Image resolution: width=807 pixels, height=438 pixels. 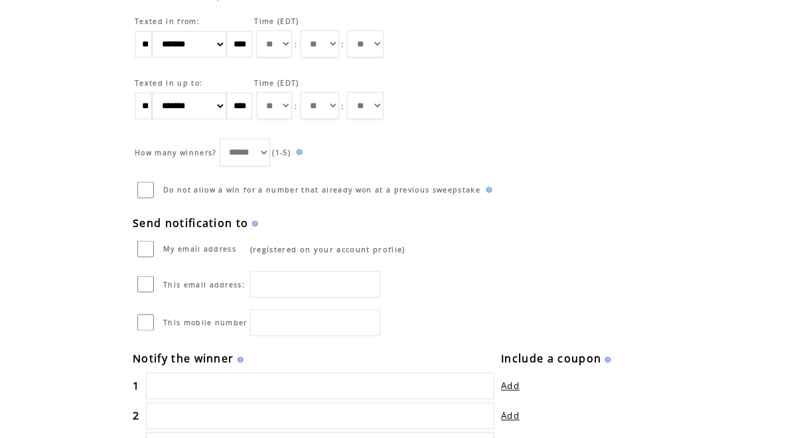 I want to click on span: Send notification to, so click(x=190, y=223).